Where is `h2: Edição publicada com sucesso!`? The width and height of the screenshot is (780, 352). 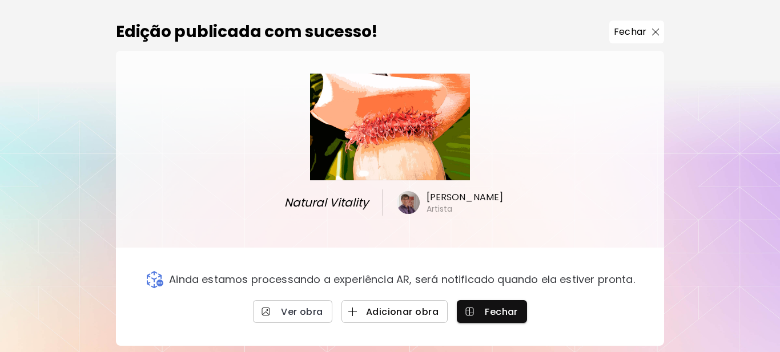 h2: Edição publicada com sucesso! is located at coordinates (247, 32).